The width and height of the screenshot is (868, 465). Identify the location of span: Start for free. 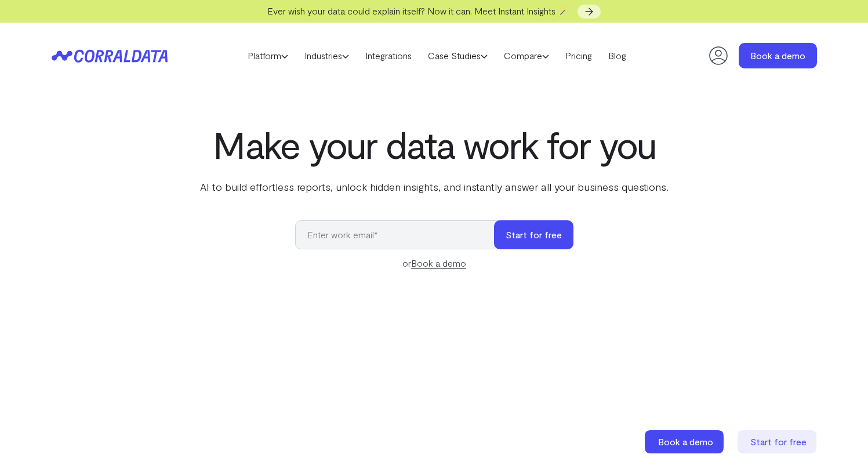
(778, 441).